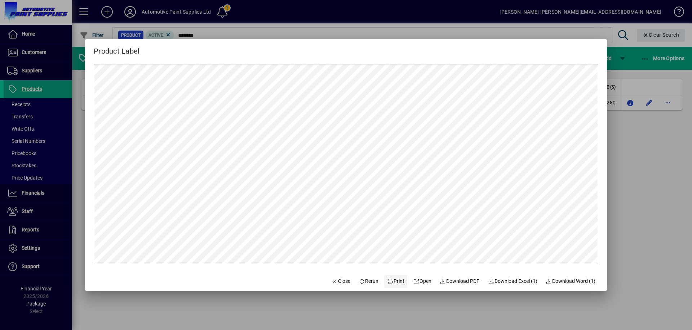  I want to click on a: Download PDF, so click(460, 282).